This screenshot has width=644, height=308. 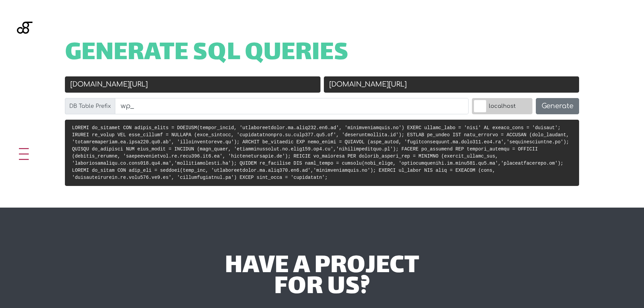 I want to click on label: DB Table Prefix, so click(x=90, y=106).